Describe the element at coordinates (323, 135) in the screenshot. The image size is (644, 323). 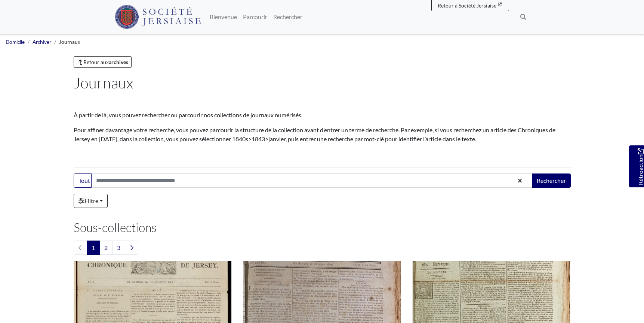
I see `p: Pour affiner davantage votre recherche, vous pouvez parcourir la structure de la collection avant...` at that location.